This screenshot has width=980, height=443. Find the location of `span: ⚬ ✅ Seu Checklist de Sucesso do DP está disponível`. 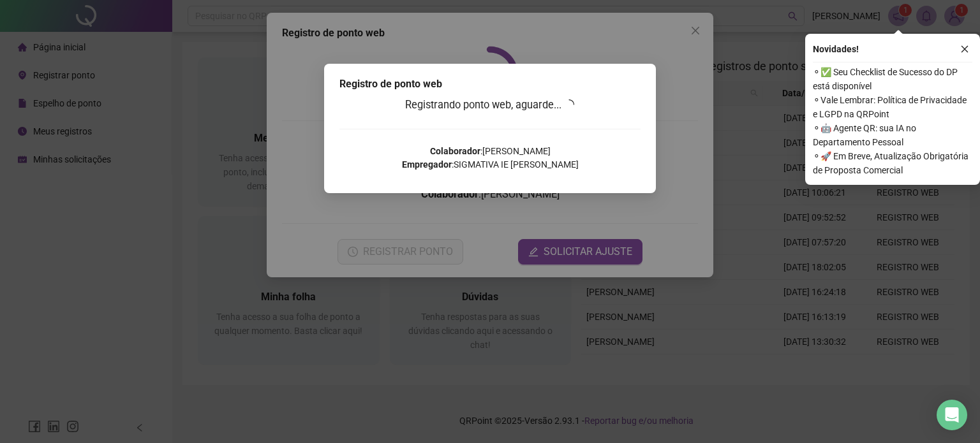

span: ⚬ ✅ Seu Checklist de Sucesso do DP está disponível is located at coordinates (892, 79).